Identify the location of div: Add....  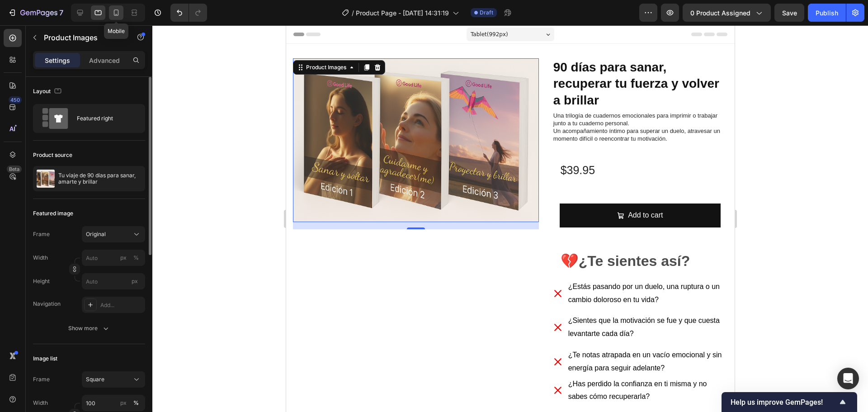
(121, 305).